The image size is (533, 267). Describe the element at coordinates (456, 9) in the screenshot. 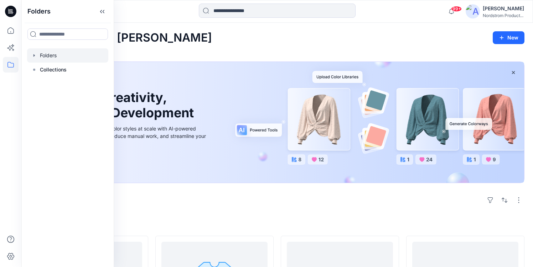

I see `span: 99+` at that location.